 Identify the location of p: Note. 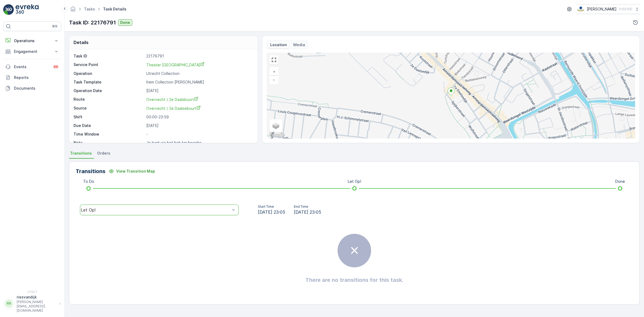
(108, 143).